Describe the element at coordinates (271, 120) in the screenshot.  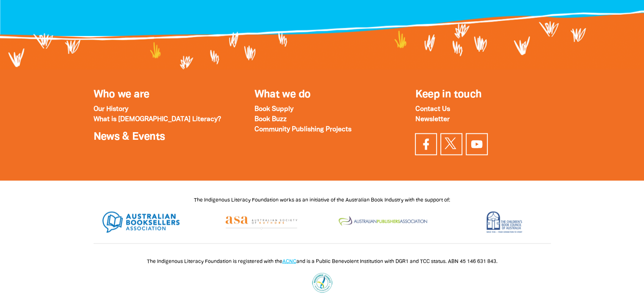
I see `strong: Book Buzz` at that location.